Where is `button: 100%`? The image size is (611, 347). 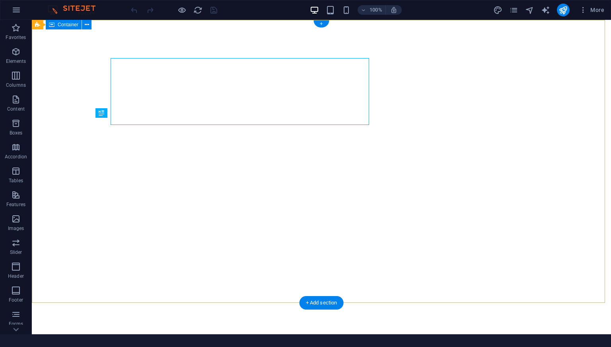 button: 100% is located at coordinates (371, 10).